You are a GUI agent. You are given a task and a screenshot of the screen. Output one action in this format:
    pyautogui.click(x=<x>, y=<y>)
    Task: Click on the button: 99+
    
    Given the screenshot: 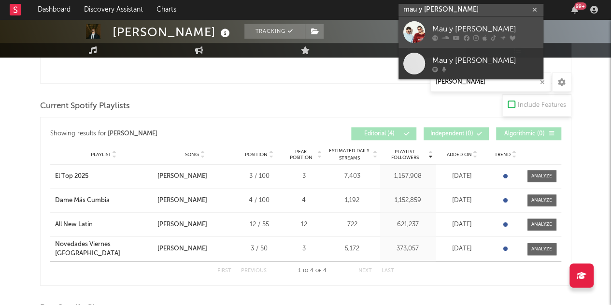 What is the action you would take?
    pyautogui.click(x=575, y=10)
    